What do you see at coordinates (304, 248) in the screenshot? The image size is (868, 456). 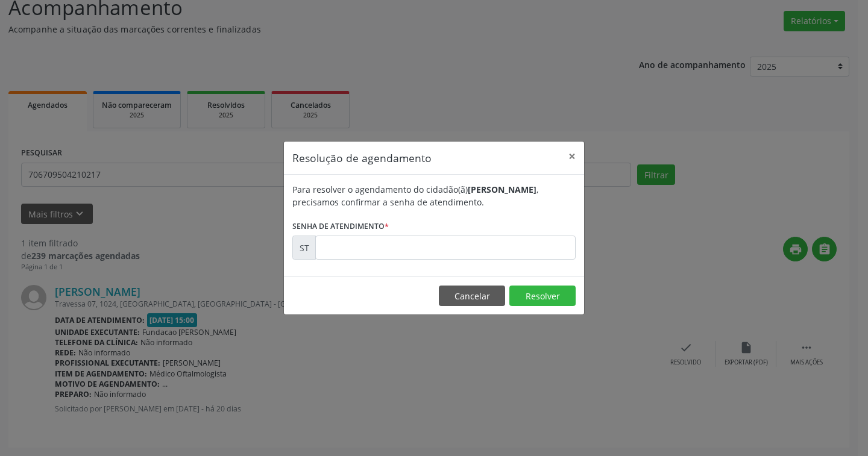 I see `div: ST` at bounding box center [304, 248].